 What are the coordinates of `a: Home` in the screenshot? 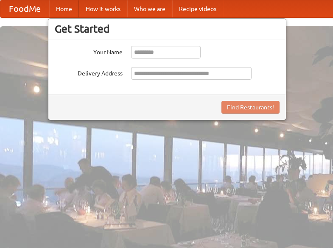 It's located at (64, 9).